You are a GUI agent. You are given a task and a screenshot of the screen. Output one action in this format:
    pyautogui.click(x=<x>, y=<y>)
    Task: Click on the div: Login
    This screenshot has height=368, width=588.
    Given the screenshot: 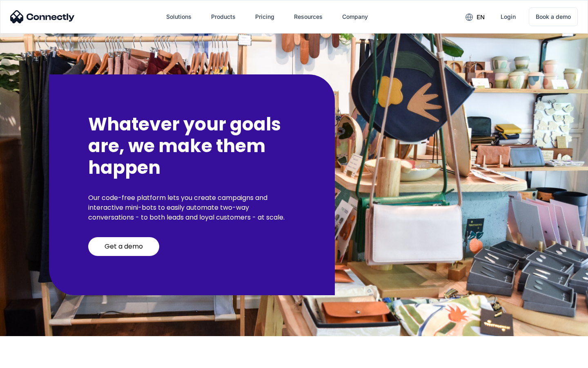 What is the action you would take?
    pyautogui.click(x=508, y=17)
    